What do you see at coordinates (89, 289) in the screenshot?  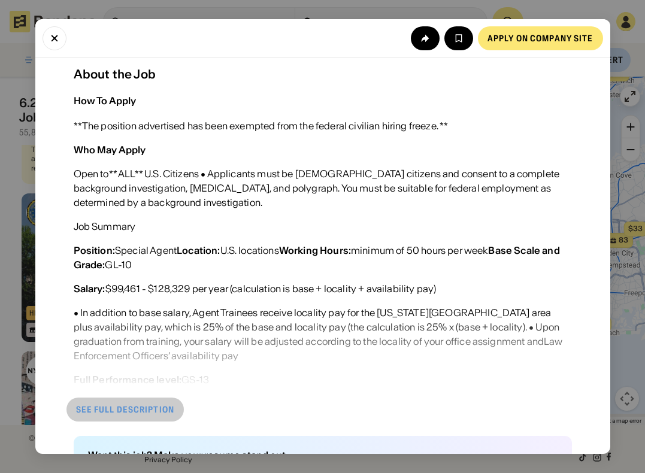 I see `div: Salary:` at bounding box center [89, 289].